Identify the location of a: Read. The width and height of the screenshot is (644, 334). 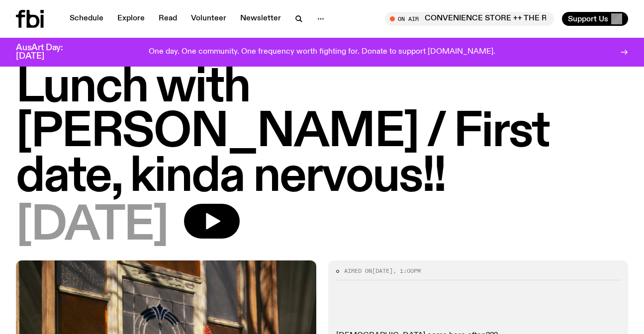
(168, 19).